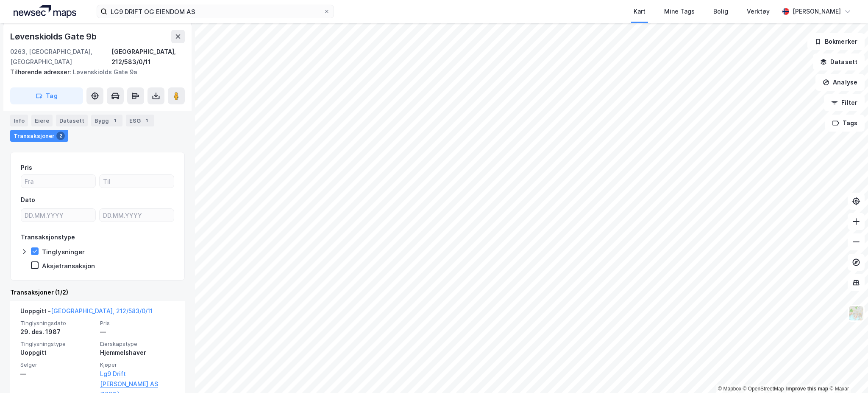  Describe the element at coordinates (847, 372) in the screenshot. I see `div: Kontrollprogram for chat` at that location.